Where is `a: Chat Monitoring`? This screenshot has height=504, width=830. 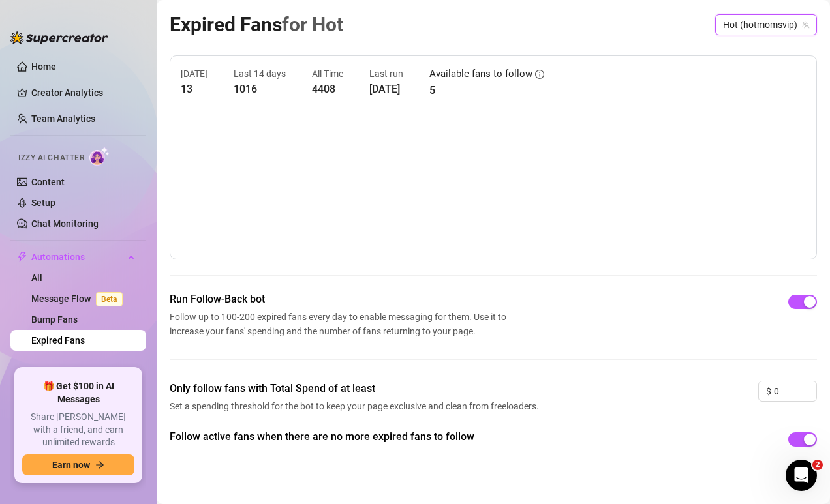 a: Chat Monitoring is located at coordinates (64, 224).